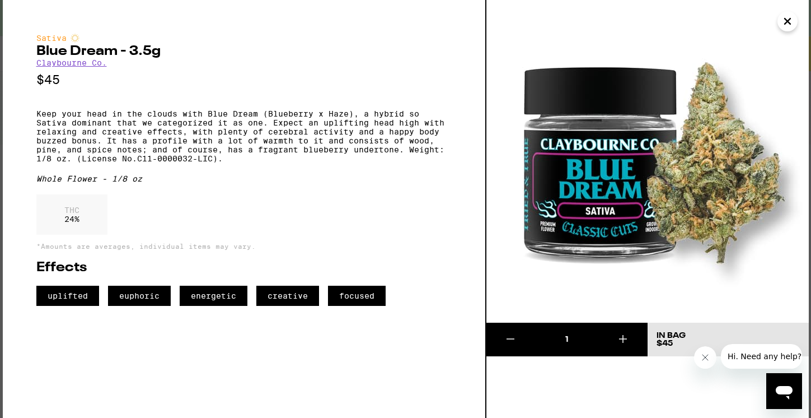 The image size is (811, 418). I want to click on span: $45, so click(664, 343).